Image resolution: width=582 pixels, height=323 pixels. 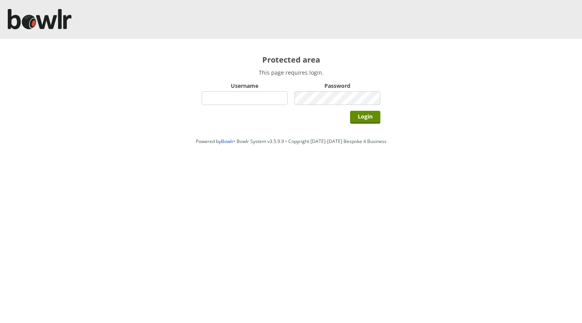 What do you see at coordinates (291, 72) in the screenshot?
I see `p: This page requires login.` at bounding box center [291, 72].